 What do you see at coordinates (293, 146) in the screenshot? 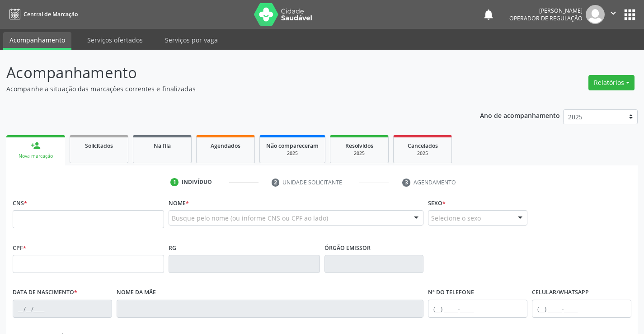
I see `span: Não compareceram` at bounding box center [293, 146].